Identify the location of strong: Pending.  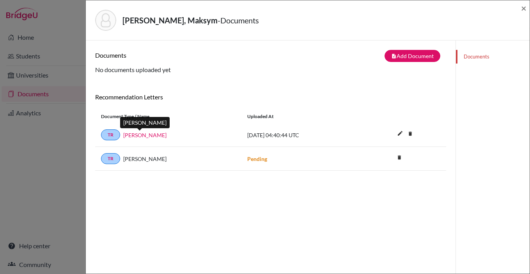
(257, 159).